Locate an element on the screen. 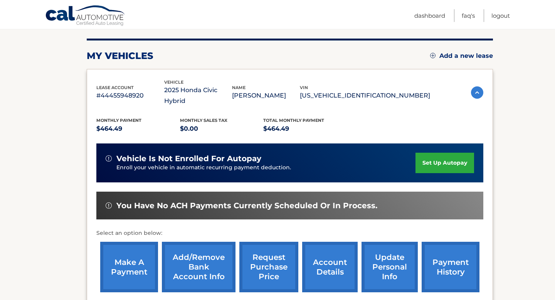 This screenshot has width=555, height=300. a: FAQ's is located at coordinates (468, 15).